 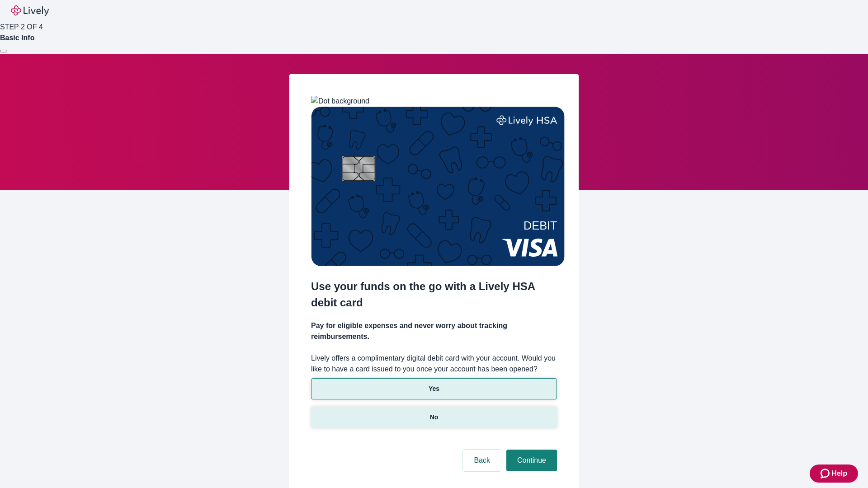 What do you see at coordinates (826, 474) in the screenshot?
I see `svg: Zendesk support icon` at bounding box center [826, 474].